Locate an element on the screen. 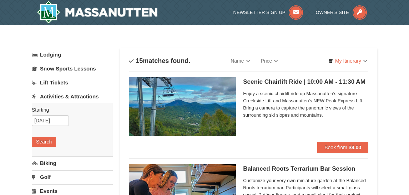 Image resolution: width=409 pixels, height=195 pixels. span: Book from is located at coordinates (336, 147).